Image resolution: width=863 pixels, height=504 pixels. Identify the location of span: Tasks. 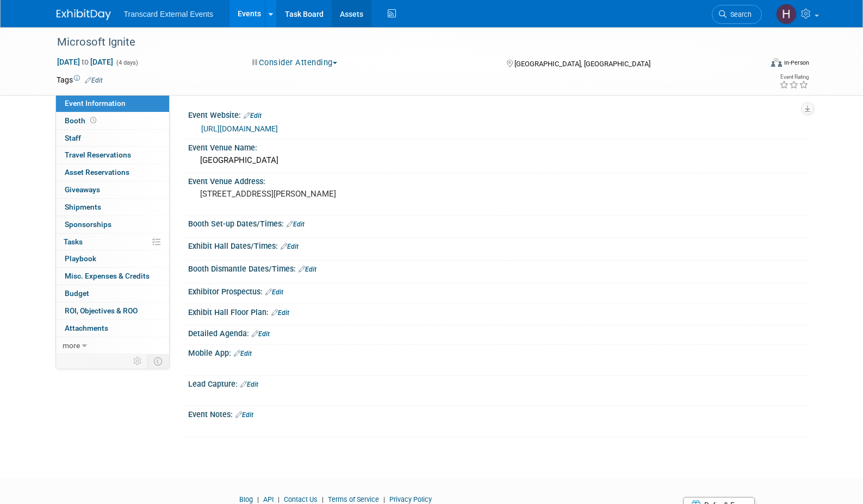
(73, 242).